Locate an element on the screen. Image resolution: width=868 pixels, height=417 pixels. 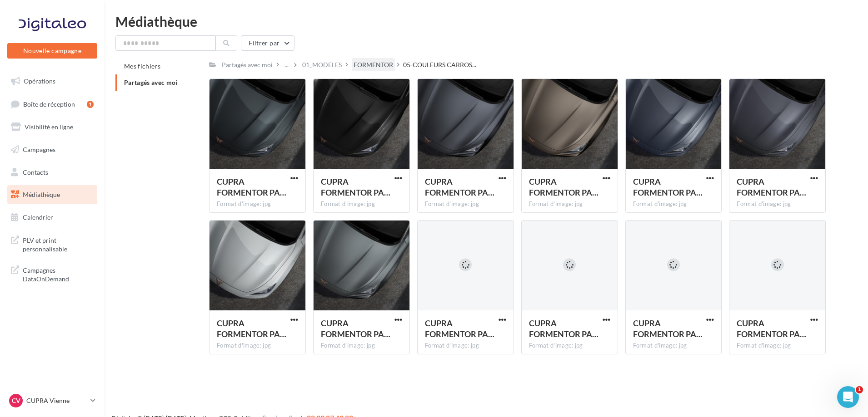
span: CUPRA FORMENTOR PA 011 is located at coordinates (667, 329).